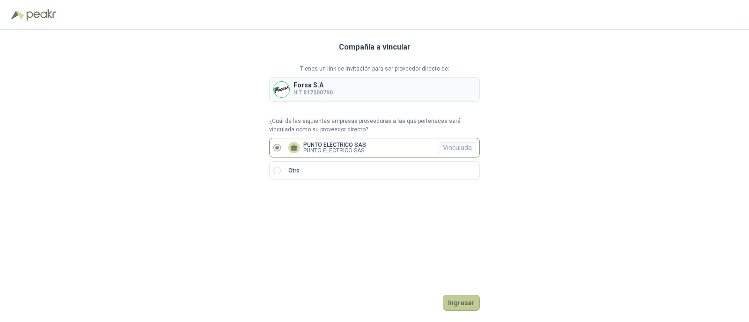 Image resolution: width=749 pixels, height=322 pixels. I want to click on img: Peakr, so click(41, 15).